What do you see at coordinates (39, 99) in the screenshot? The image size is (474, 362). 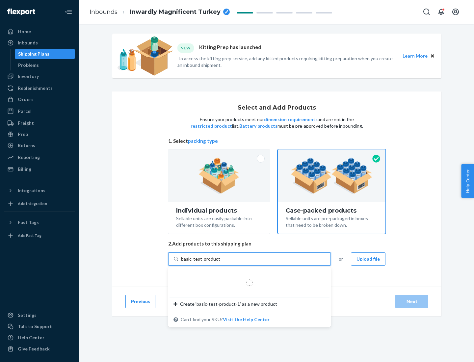 I see `a: Orders` at bounding box center [39, 99].